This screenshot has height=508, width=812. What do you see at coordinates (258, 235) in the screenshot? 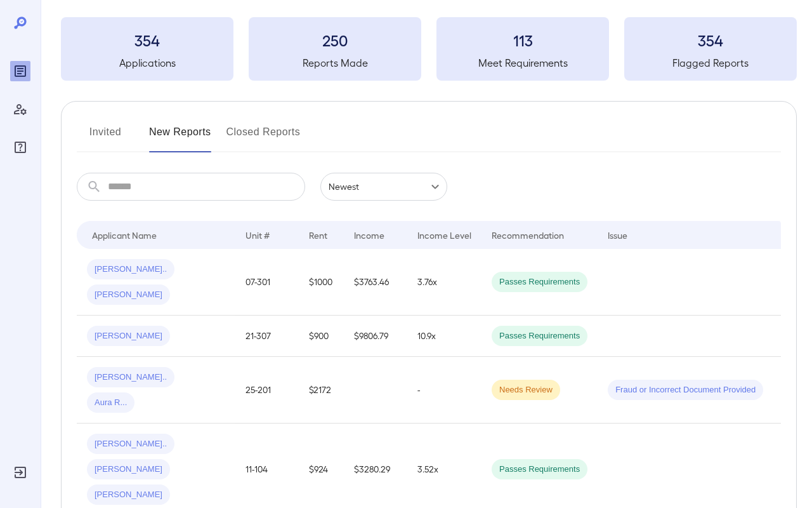
I see `div: Unit #` at bounding box center [258, 235].